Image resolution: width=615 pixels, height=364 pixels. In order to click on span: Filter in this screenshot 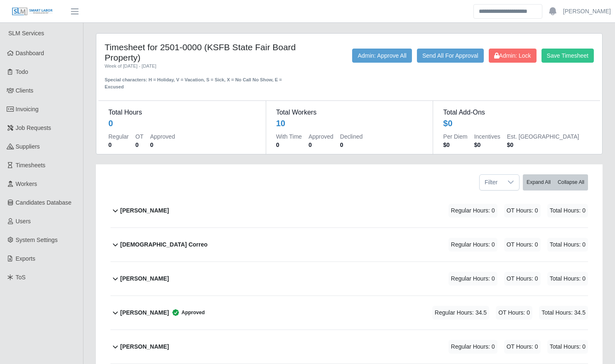, I will do `click(491, 182)`.